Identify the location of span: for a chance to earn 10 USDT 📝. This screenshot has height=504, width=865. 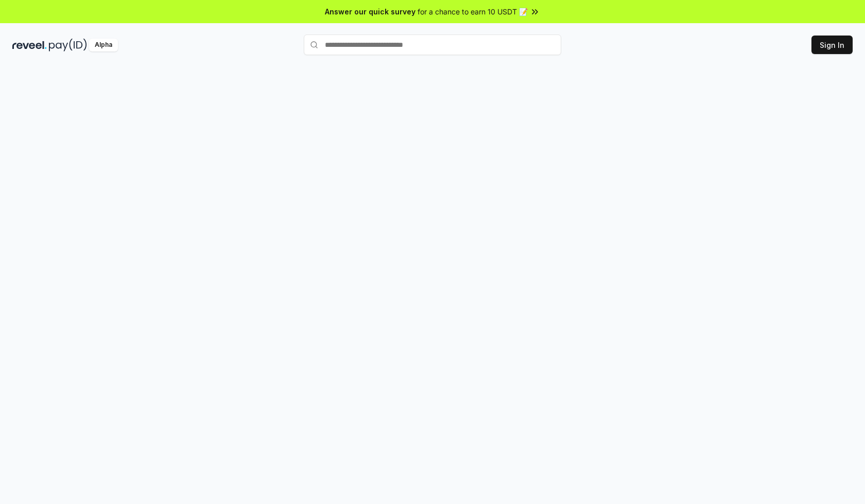
(473, 11).